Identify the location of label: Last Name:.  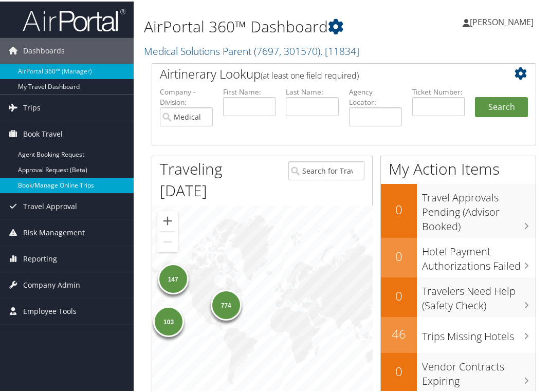
(312, 90).